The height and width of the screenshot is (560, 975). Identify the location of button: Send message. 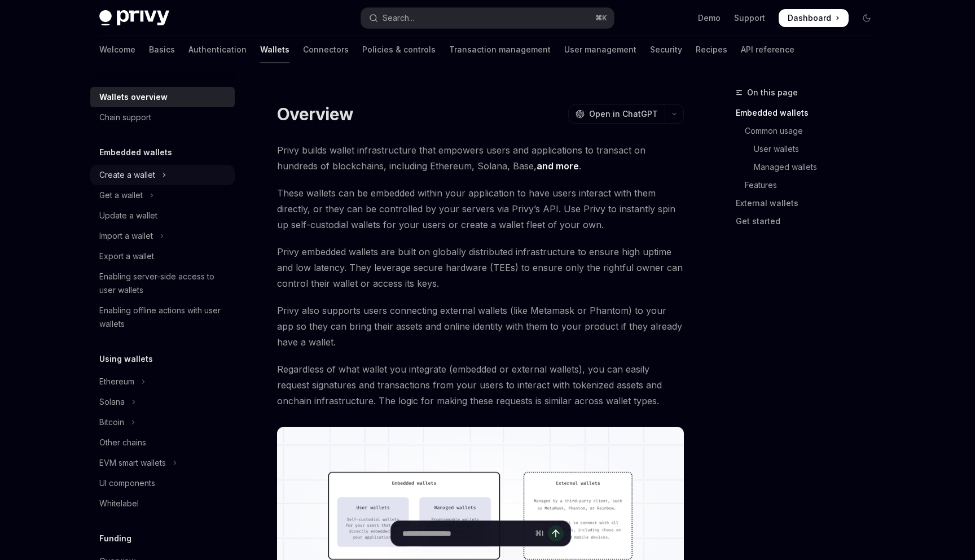
(556, 533).